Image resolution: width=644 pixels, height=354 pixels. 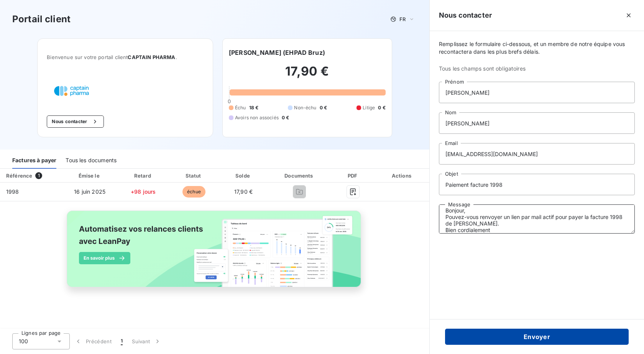 What do you see at coordinates (229, 101) in the screenshot?
I see `span: 0` at bounding box center [229, 101].